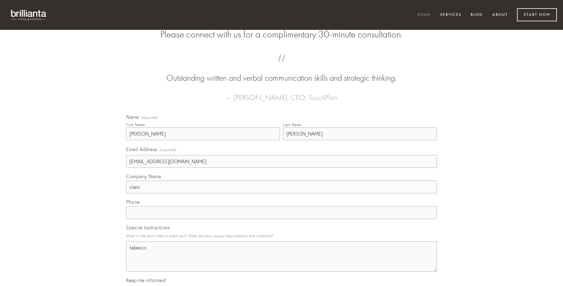 This screenshot has height=286, width=563. What do you see at coordinates (132, 117) in the screenshot?
I see `span: Name` at bounding box center [132, 117].